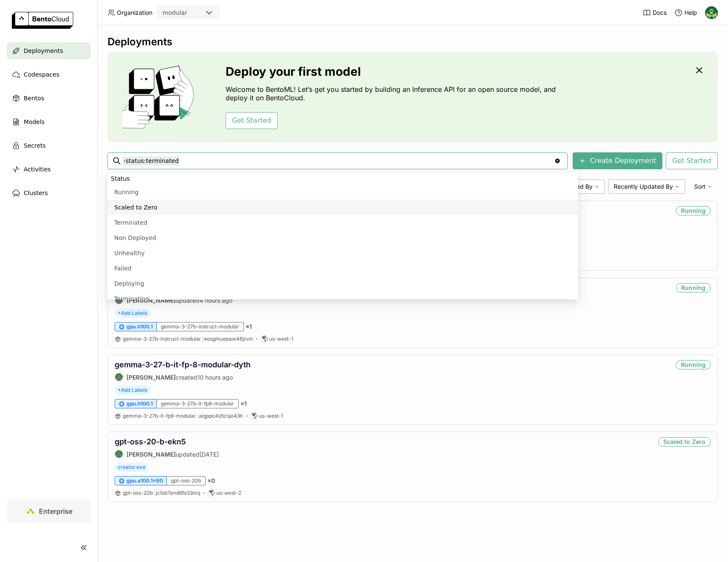  Describe the element at coordinates (343, 192) in the screenshot. I see `li: Running` at that location.